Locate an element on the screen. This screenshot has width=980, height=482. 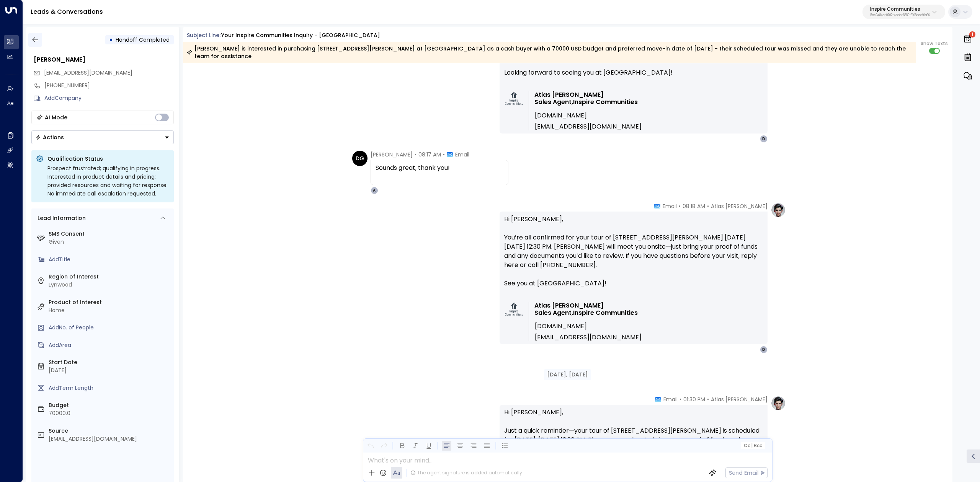
button: Redo is located at coordinates (383, 446).